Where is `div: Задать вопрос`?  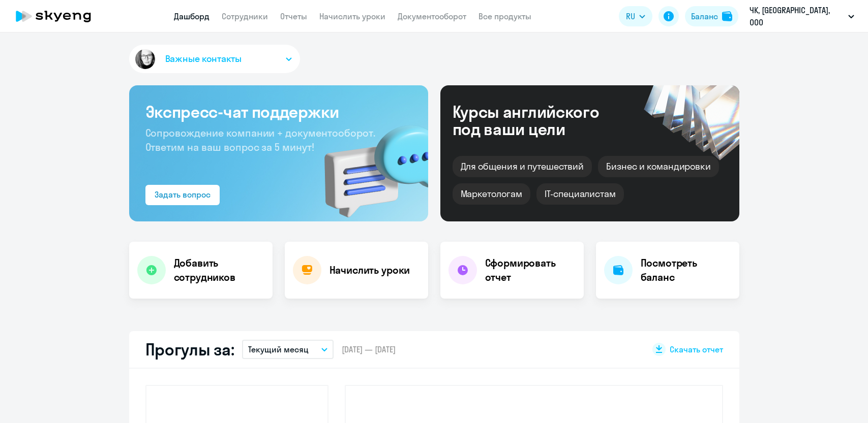
div: Задать вопрос is located at coordinates (183, 195).